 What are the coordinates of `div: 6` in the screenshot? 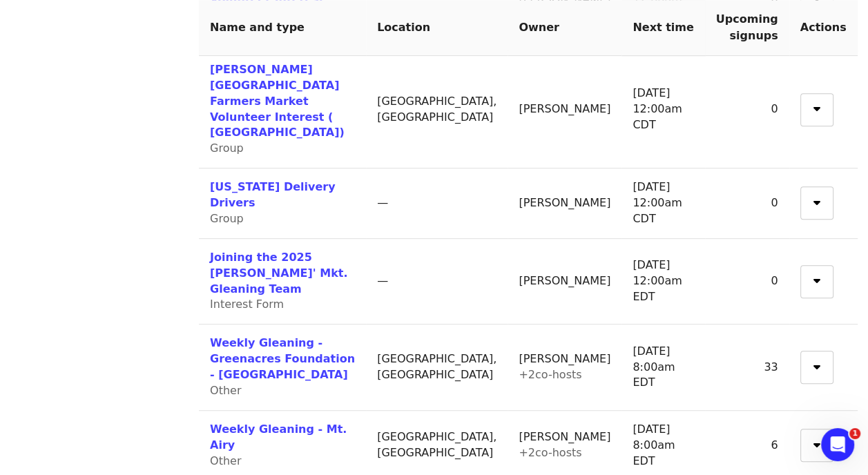 It's located at (747, 445).